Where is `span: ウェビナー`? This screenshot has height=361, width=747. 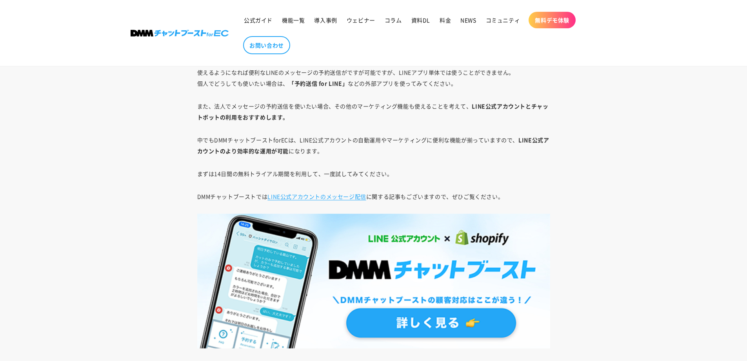
span: ウェビナー is located at coordinates (361, 20).